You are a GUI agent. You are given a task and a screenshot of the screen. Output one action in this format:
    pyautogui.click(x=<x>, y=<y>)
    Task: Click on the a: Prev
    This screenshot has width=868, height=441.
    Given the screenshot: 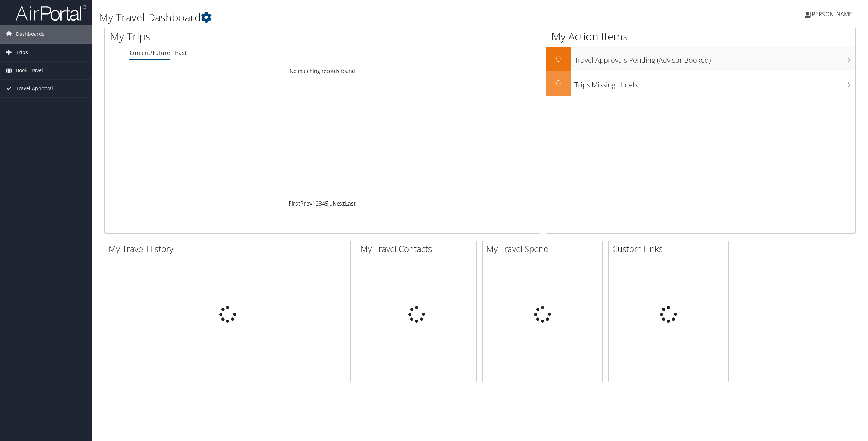 What is the action you would take?
    pyautogui.click(x=306, y=204)
    